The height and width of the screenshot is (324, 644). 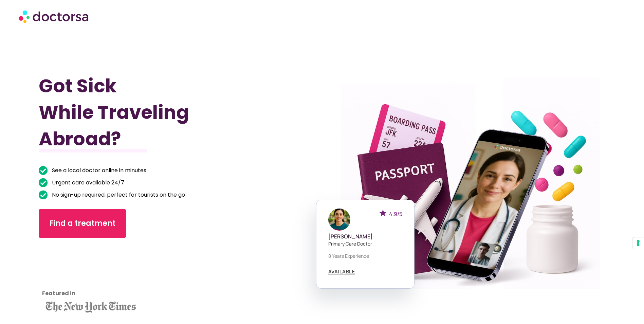 What do you see at coordinates (342, 272) in the screenshot?
I see `a: AVAILABLE` at bounding box center [342, 272].